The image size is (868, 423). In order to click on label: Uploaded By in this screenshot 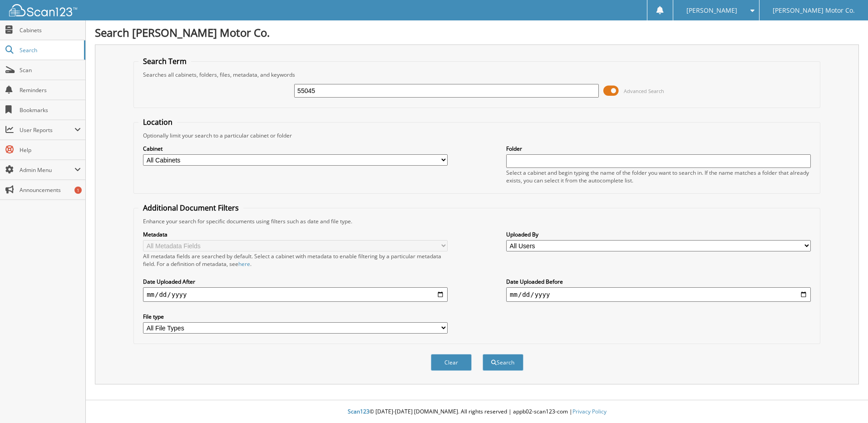, I will do `click(658, 234)`.